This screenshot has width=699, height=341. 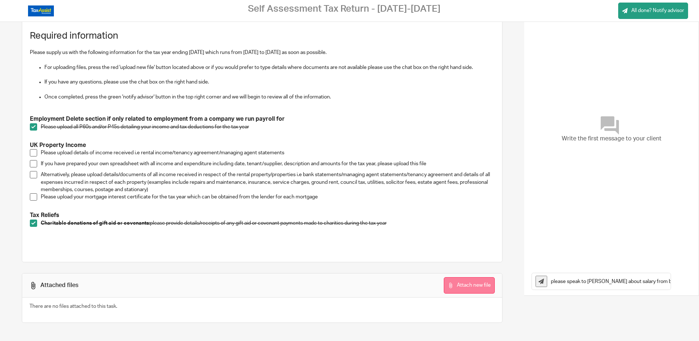 What do you see at coordinates (41, 11) in the screenshot?
I see `img: Logo_TaxAssistAccountants_FullColour_RGB.png` at bounding box center [41, 11].